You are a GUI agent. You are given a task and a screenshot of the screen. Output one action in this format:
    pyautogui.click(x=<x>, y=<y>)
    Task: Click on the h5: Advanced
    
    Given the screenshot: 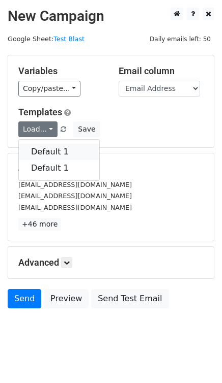 What is the action you would take?
    pyautogui.click(x=111, y=263)
    